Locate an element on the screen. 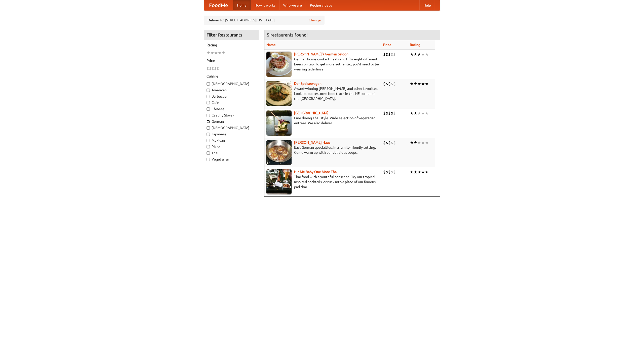  input: German is located at coordinates (208, 122).